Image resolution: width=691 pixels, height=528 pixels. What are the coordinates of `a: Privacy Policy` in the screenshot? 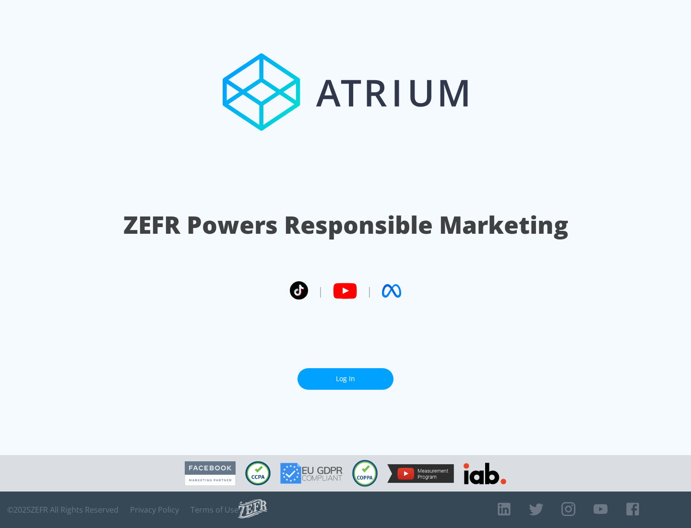 It's located at (155, 510).